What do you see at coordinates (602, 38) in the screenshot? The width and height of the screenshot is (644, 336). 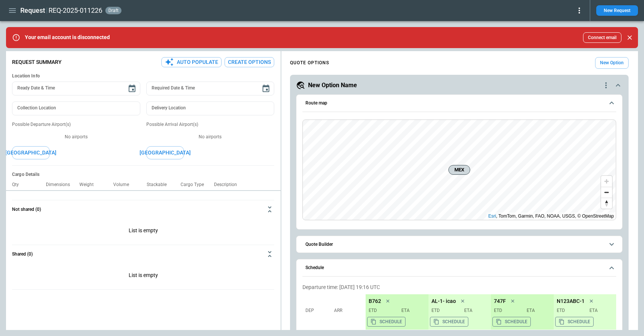 I see `button: Connect email` at bounding box center [602, 38].